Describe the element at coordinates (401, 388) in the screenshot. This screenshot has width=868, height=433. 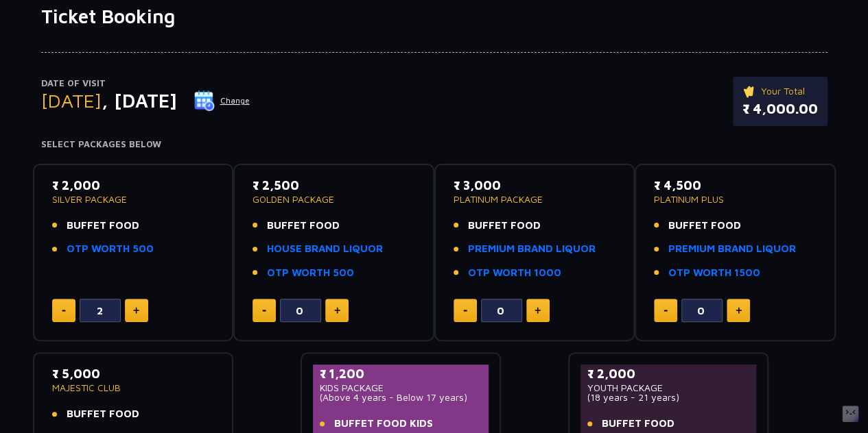
I see `p: KIDS PACKAGE` at that location.